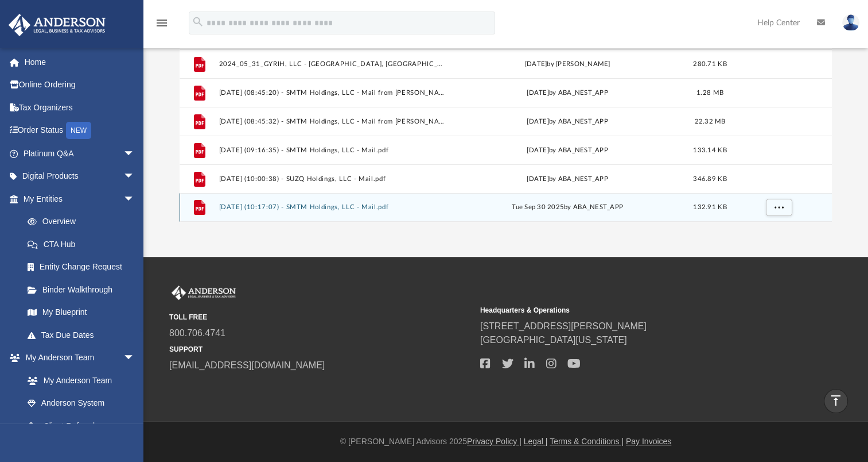 Image resolution: width=868 pixels, height=462 pixels. What do you see at coordinates (81, 403) in the screenshot?
I see `a: Anderson System` at bounding box center [81, 403].